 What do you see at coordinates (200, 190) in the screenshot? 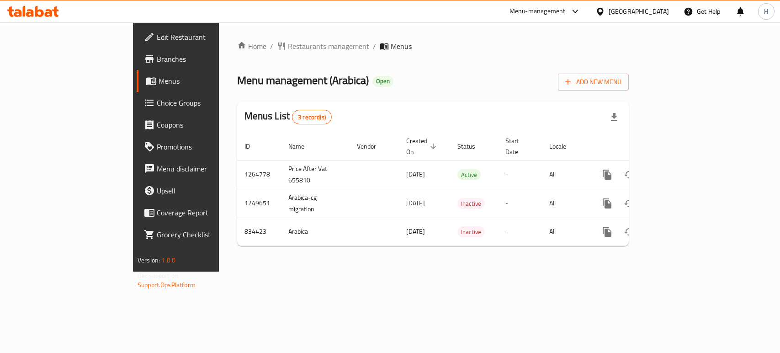
I see `a: Upsell` at bounding box center [200, 190].